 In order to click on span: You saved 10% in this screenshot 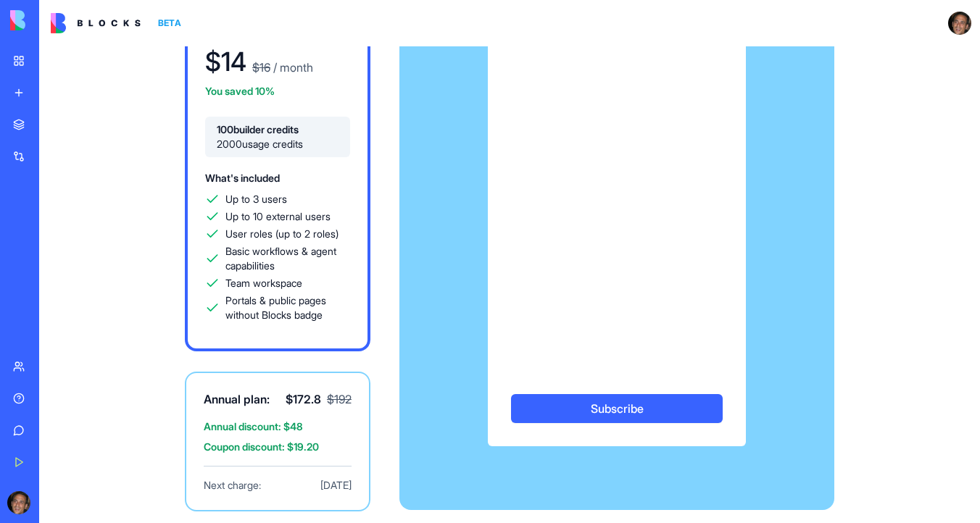, I will do `click(240, 91)`.